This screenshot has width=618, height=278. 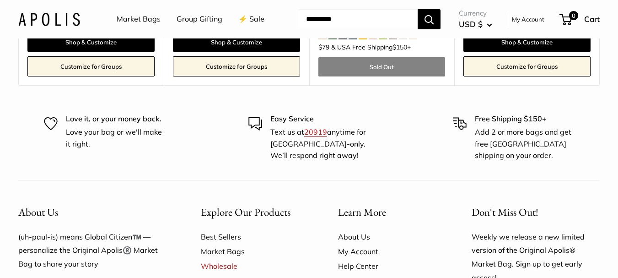 What do you see at coordinates (253, 236) in the screenshot?
I see `a: Best Sellers` at bounding box center [253, 236].